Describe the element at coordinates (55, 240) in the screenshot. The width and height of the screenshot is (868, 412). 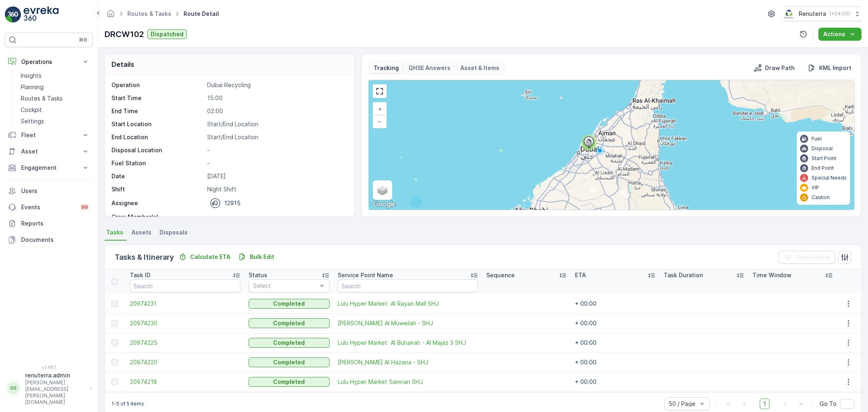
I see `p: Documents` at that location.